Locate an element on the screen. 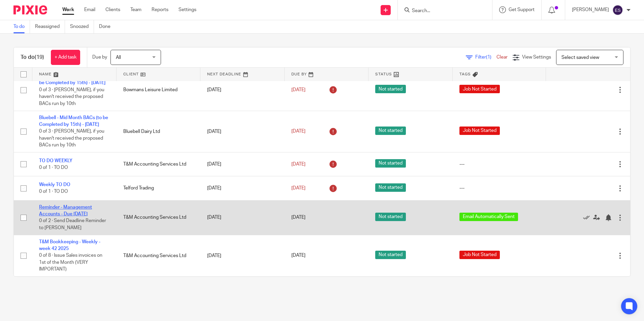  input: Search is located at coordinates (442, 11).